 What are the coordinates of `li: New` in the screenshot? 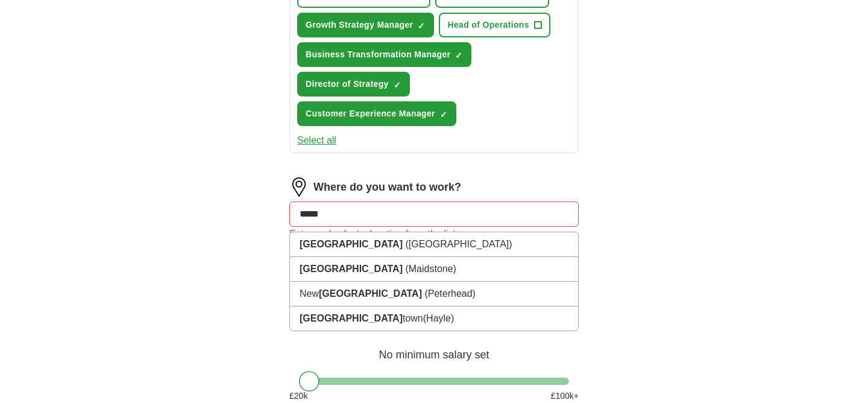 It's located at (434, 294).